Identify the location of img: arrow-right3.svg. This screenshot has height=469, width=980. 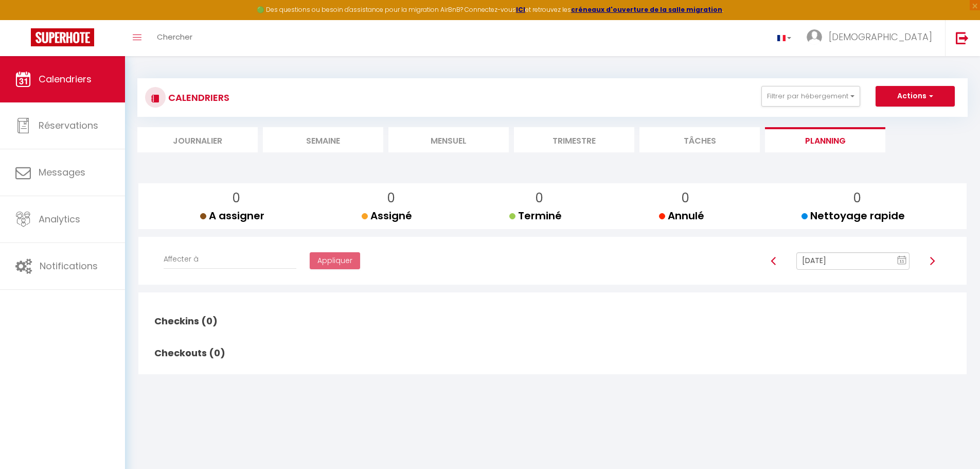
(931, 261).